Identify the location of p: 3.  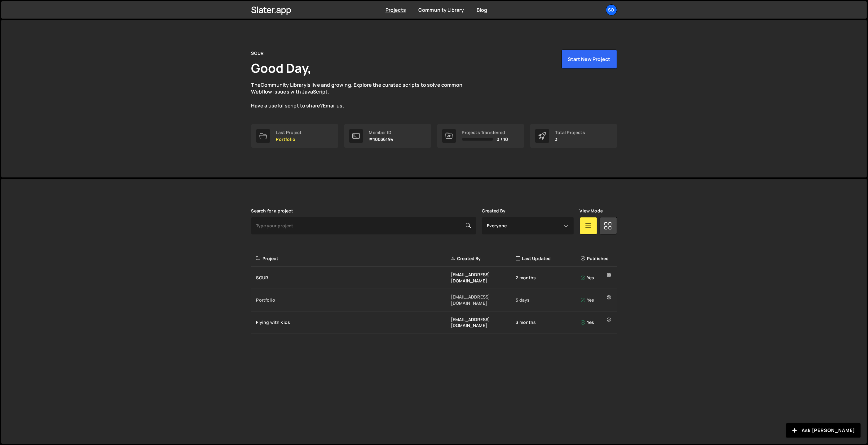
(570, 140).